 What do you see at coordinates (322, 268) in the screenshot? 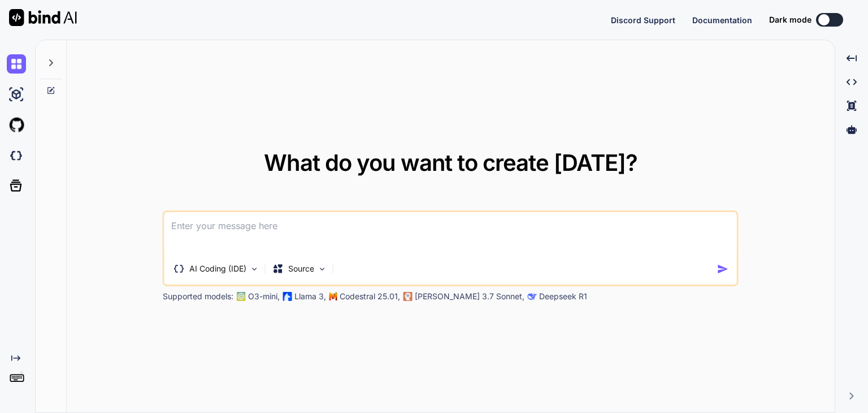
I see `img: Pick Models` at bounding box center [322, 268].